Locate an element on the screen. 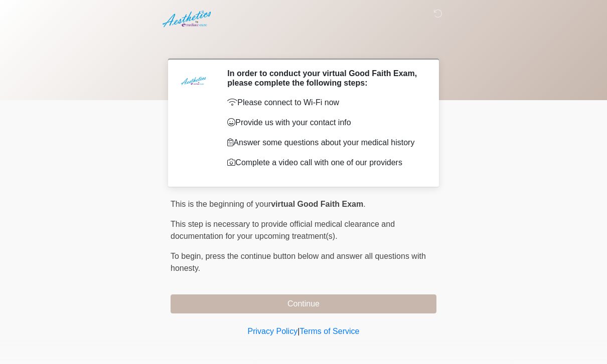 This screenshot has width=607, height=364. p: Provide us with your contact info is located at coordinates (324, 122).